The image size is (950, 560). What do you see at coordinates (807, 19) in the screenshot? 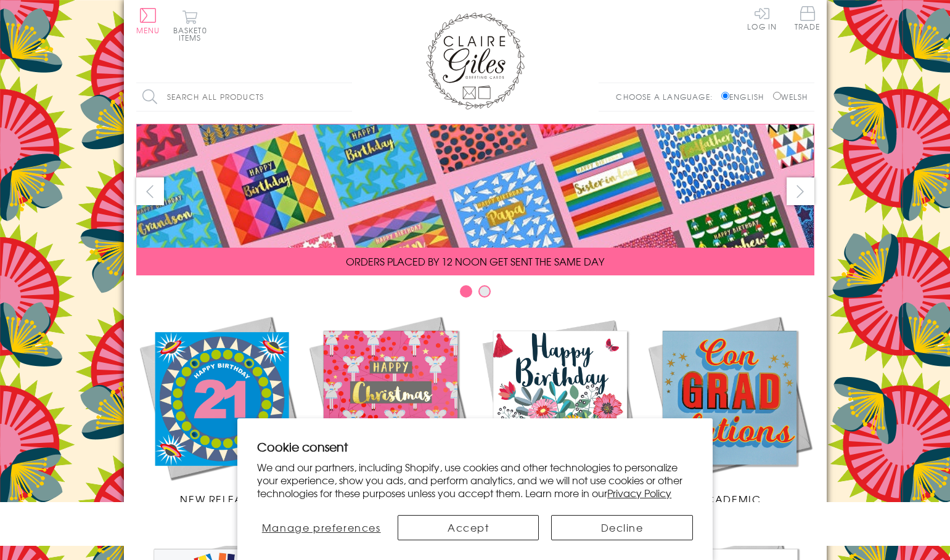
I see `a: Trade` at bounding box center [807, 19].